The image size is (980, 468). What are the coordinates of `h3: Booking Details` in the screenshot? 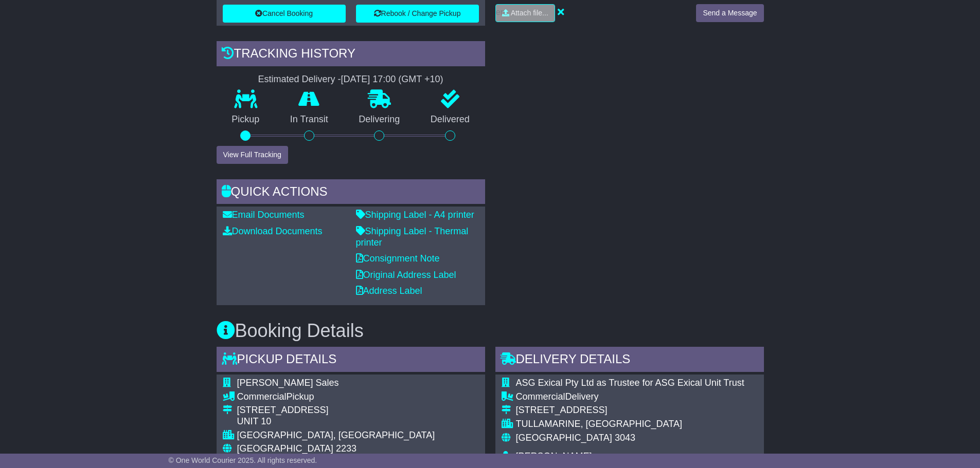 It's located at (490, 331).